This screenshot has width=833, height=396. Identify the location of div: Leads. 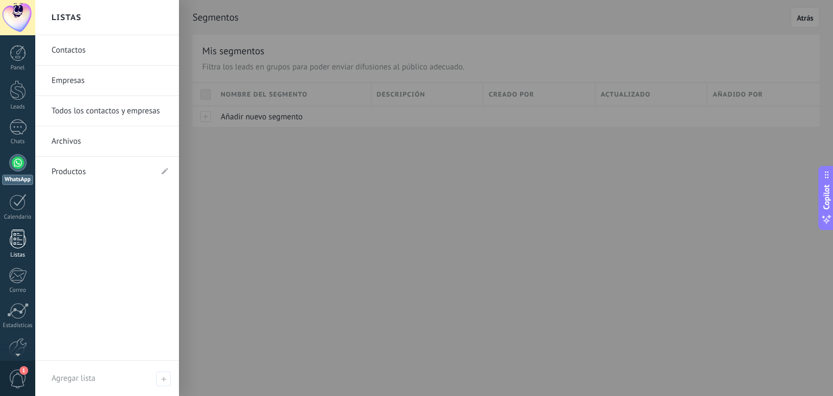
(18, 107).